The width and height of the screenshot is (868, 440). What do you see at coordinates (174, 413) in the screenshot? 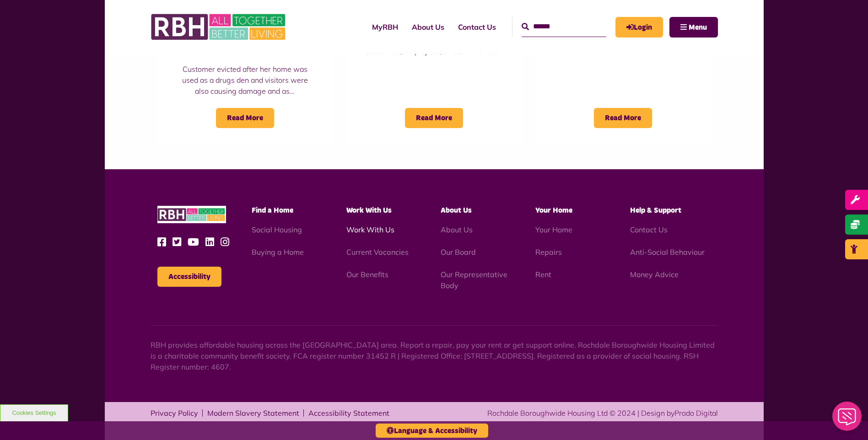
I see `a: Privacy Policy` at bounding box center [174, 413].